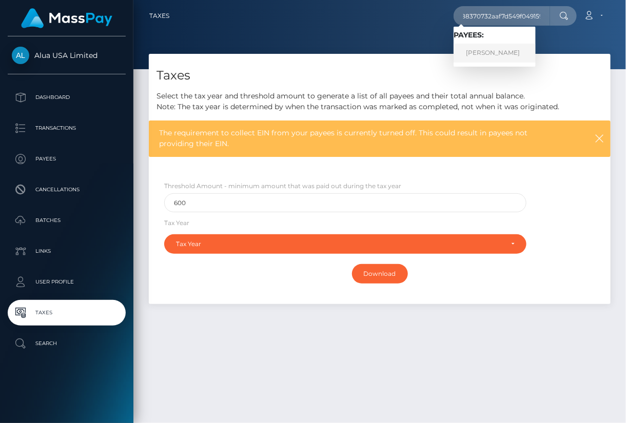 This screenshot has width=626, height=423. I want to click on p: Dashboard, so click(67, 97).